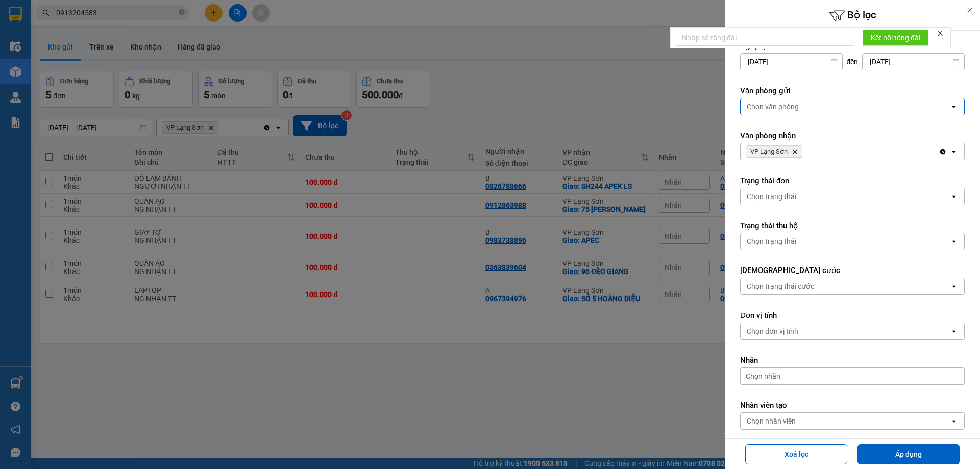  Describe the element at coordinates (943, 152) in the screenshot. I see `svg: Clear all` at that location.